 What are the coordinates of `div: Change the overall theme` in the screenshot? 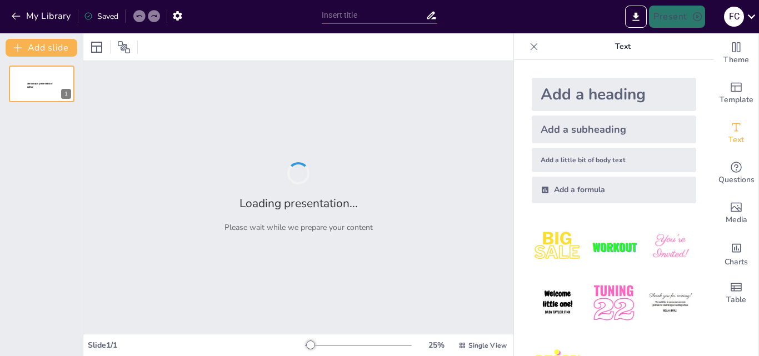 It's located at (736, 53).